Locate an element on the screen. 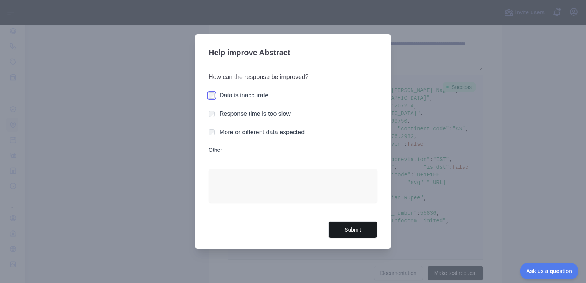 The height and width of the screenshot is (283, 586). h3: Help improve Abstract is located at coordinates (293, 53).